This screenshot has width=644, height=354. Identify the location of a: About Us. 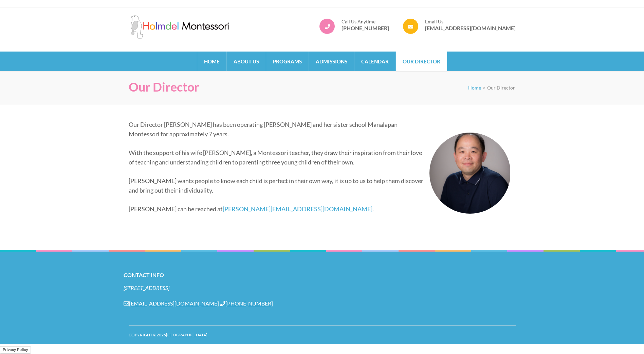
(246, 61).